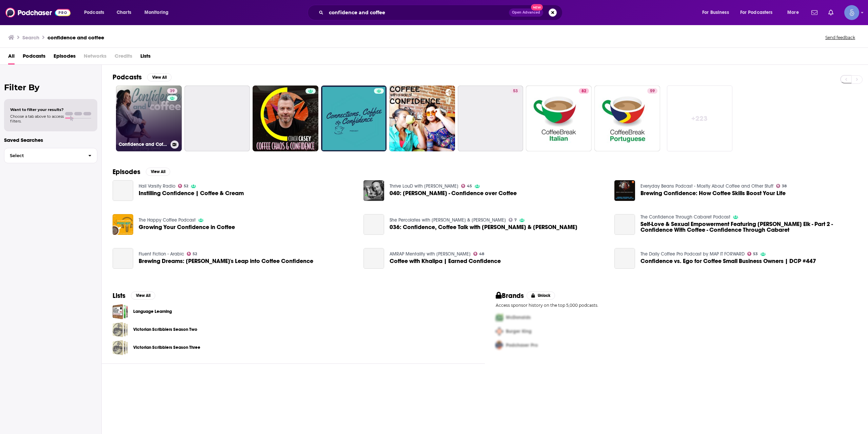 This screenshot has height=434, width=868. What do you see at coordinates (374, 224) in the screenshot?
I see `a: 036: Confidence, Coffee Talk with Danielle & Jen` at bounding box center [374, 224].